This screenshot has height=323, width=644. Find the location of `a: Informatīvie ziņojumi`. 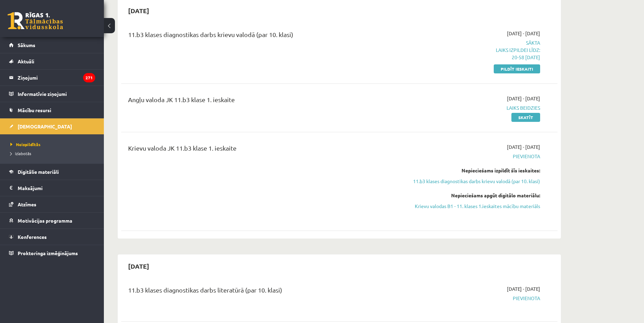

a: Informatīvie ziņojumi is located at coordinates (52, 94).